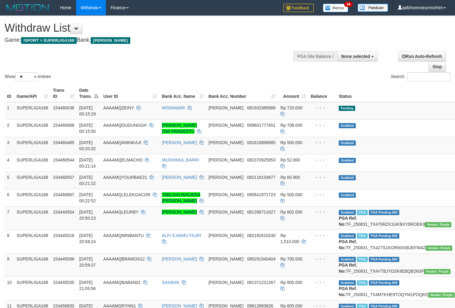  I want to click on span: Rp 720.000, so click(292, 108).